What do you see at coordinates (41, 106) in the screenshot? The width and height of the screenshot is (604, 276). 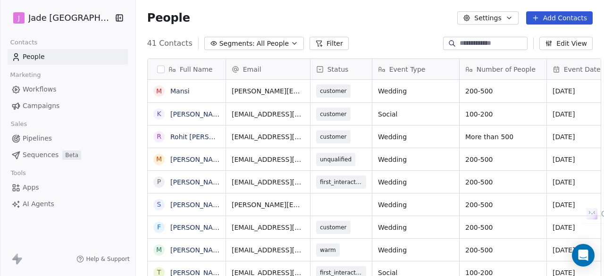 I see `span: Campaigns` at bounding box center [41, 106].